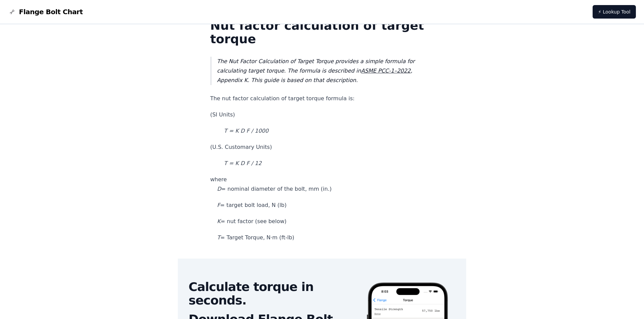 Image resolution: width=644 pixels, height=319 pixels. I want to click on em: T = K D F / 12, so click(242, 163).